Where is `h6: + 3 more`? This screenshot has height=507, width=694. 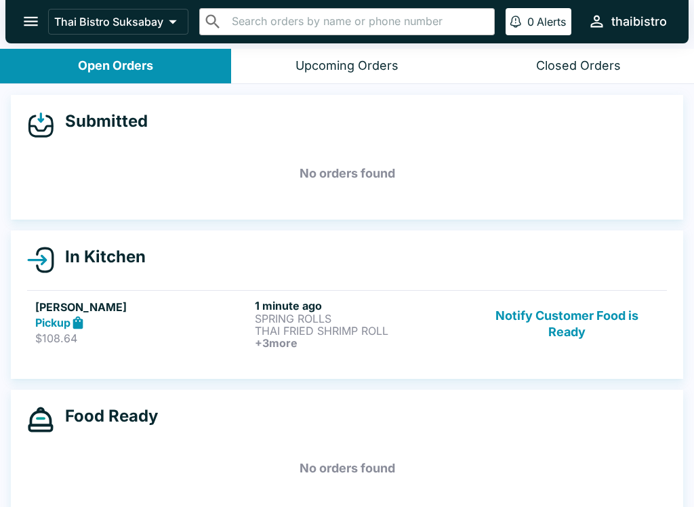
h6: + 3 more is located at coordinates (362, 343).